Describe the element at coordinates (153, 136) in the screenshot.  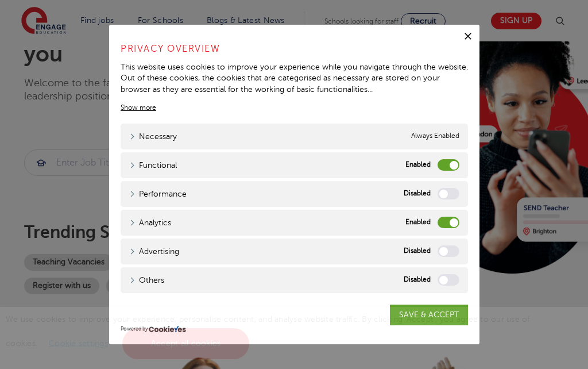
I see `a: Necessary` at that location.